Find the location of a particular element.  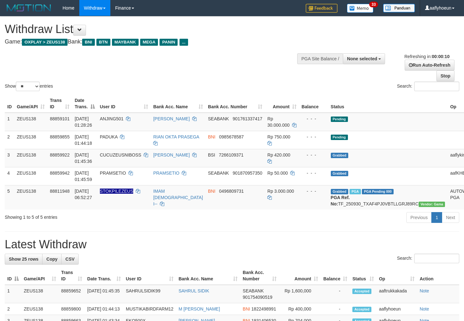

th: Status: activate to sort column ascending is located at coordinates (363, 275).